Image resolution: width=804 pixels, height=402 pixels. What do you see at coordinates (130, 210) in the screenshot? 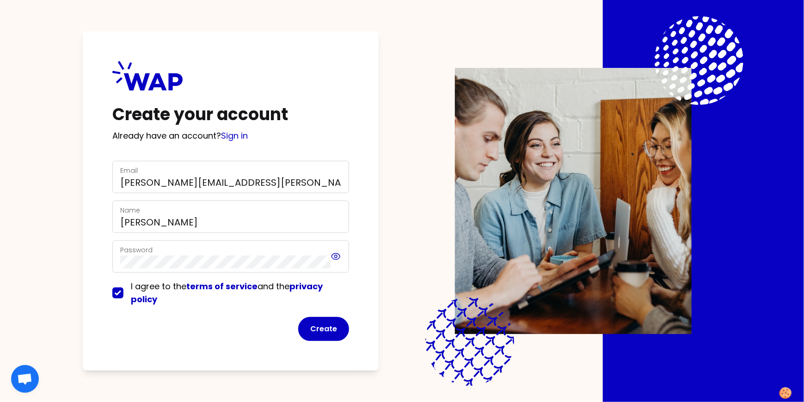
I see `label: Name` at bounding box center [130, 210].